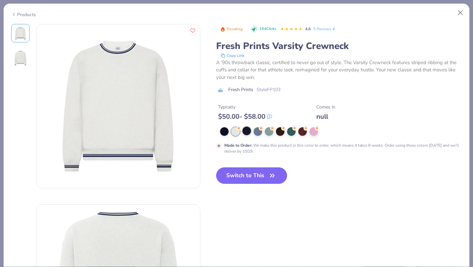 The width and height of the screenshot is (473, 267). What do you see at coordinates (235, 29) in the screenshot?
I see `span: Trending` at bounding box center [235, 29].